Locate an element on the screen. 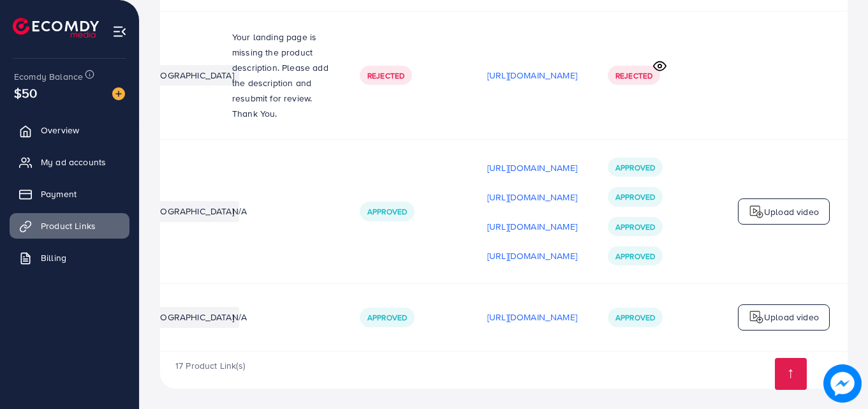 Image resolution: width=868 pixels, height=409 pixels. span: Ecomdy Balance is located at coordinates (48, 77).